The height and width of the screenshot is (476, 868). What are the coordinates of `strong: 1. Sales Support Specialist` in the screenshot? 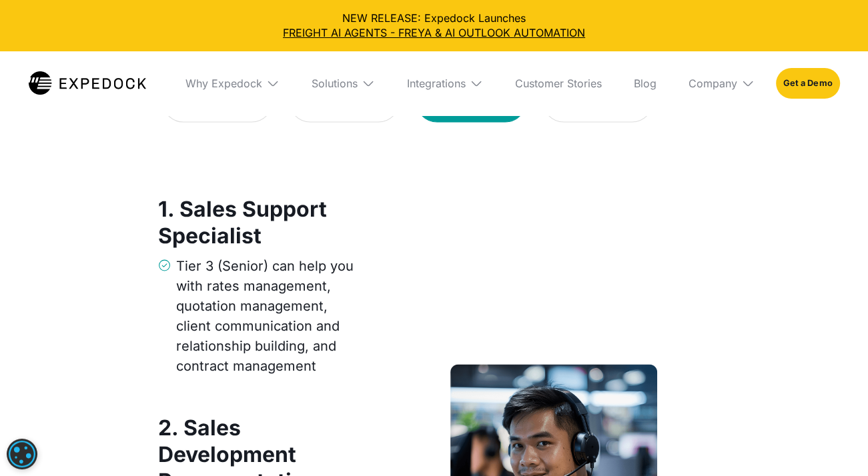 It's located at (242, 221).